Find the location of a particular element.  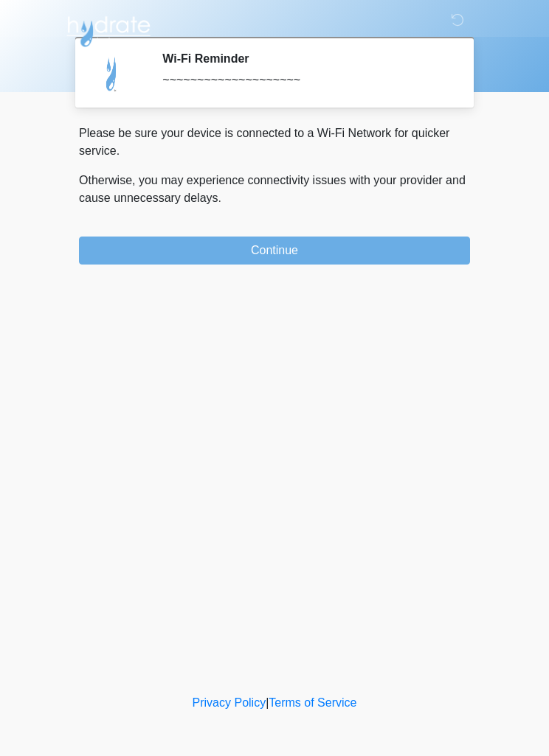

p: Please be sure your device is connected to a Wi-Fi Network for quicker service. is located at coordinates (274, 142).